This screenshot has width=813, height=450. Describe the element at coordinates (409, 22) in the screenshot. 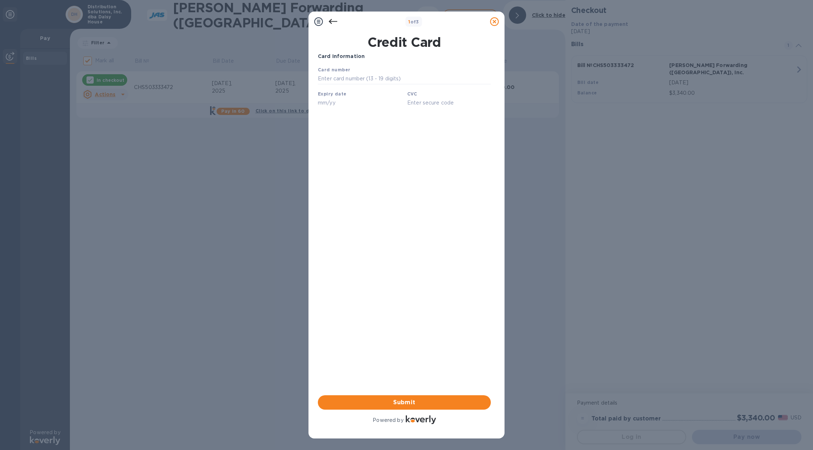

I see `span: 1` at that location.